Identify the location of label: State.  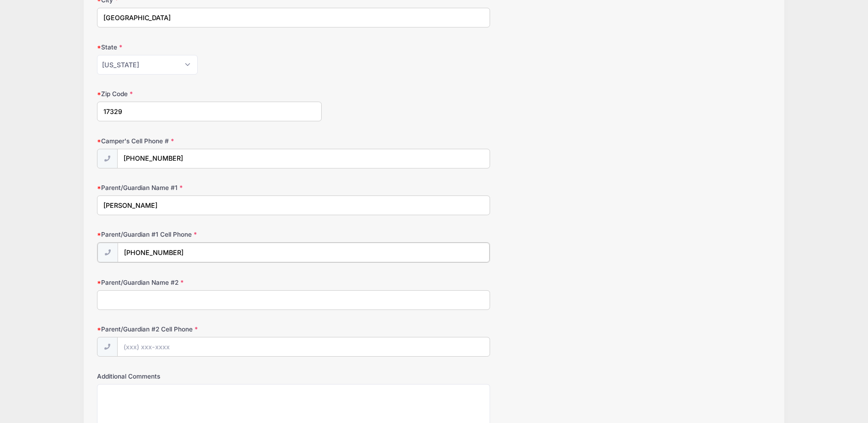
(210, 47).